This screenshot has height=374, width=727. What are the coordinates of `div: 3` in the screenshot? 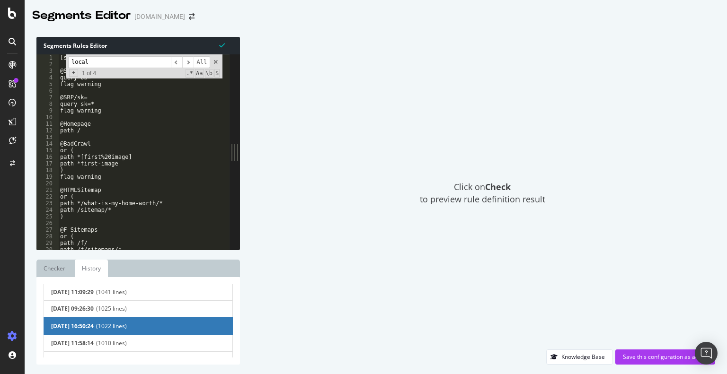 It's located at (47, 71).